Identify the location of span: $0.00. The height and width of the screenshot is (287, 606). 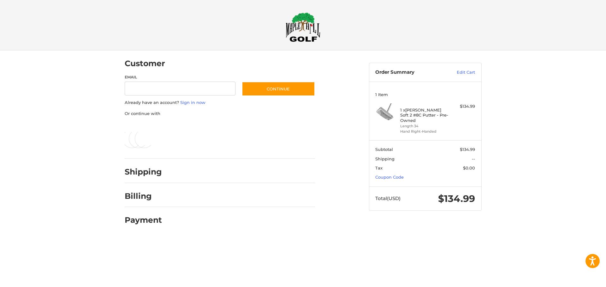
(469, 168).